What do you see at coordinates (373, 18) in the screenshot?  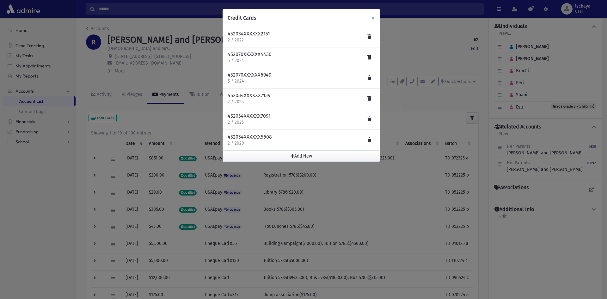 I see `button: Close` at bounding box center [373, 18].